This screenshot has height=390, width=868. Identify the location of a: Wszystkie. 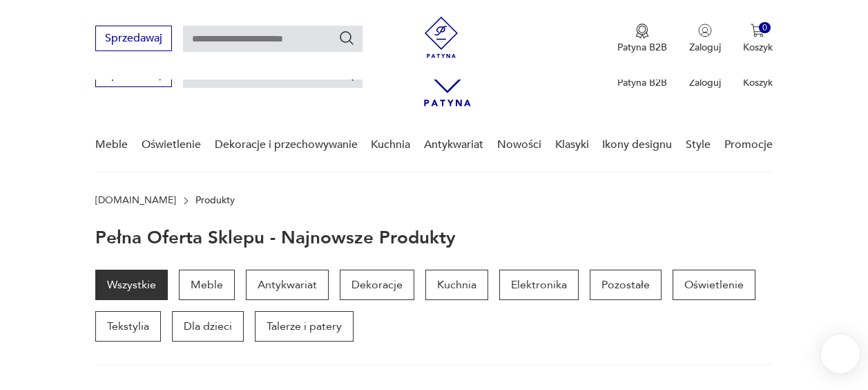
(131, 284).